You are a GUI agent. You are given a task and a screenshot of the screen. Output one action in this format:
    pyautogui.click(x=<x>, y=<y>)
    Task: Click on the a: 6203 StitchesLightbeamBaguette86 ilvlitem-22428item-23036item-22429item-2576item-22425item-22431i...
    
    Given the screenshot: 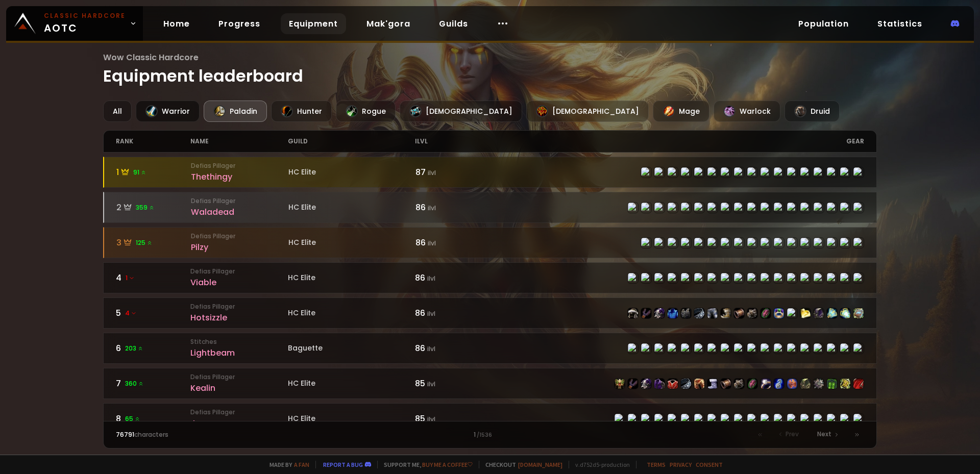 What is the action you would take?
    pyautogui.click(x=490, y=348)
    